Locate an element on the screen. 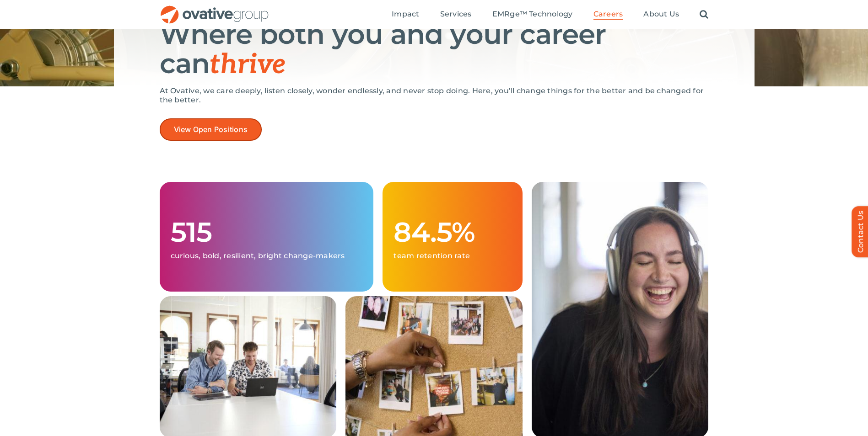 The height and width of the screenshot is (436, 868). a: Services is located at coordinates (456, 15).